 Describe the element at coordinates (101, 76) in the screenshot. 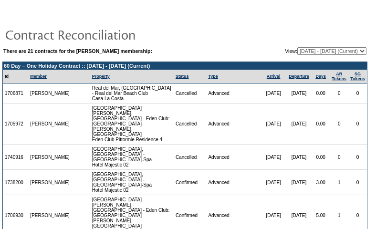

I see `a: Property` at that location.